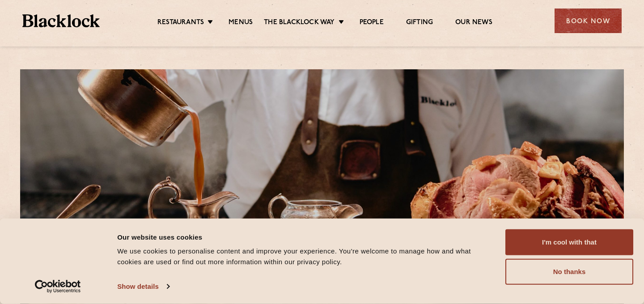 The width and height of the screenshot is (644, 304). I want to click on a: Restaurants, so click(181, 23).